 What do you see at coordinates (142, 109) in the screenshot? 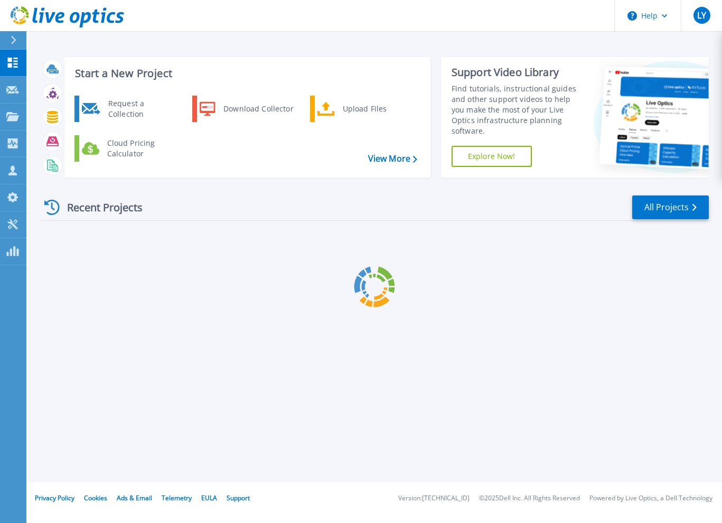
I see `div: Request a Collection` at bounding box center [142, 109].